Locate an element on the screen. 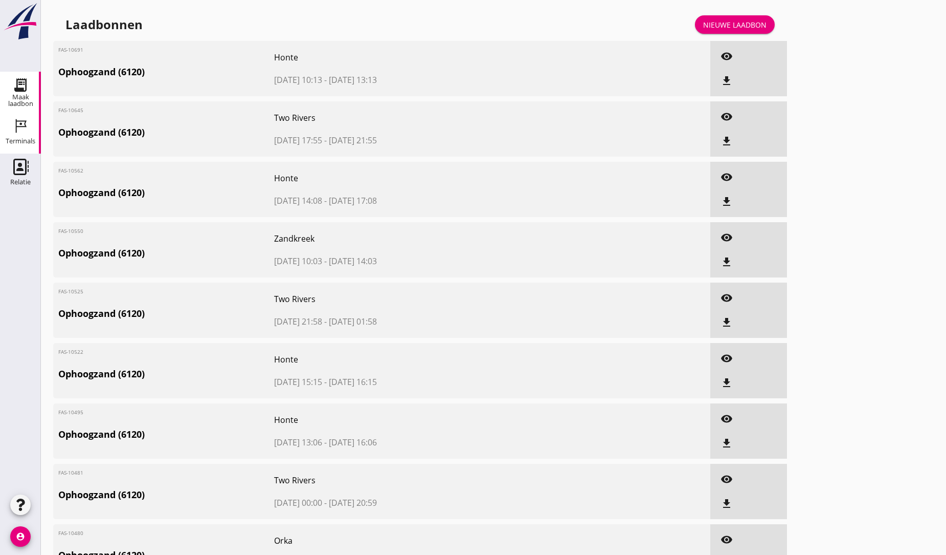 Image resolution: width=946 pixels, height=555 pixels. span: FAS-10495 is located at coordinates (73, 412).